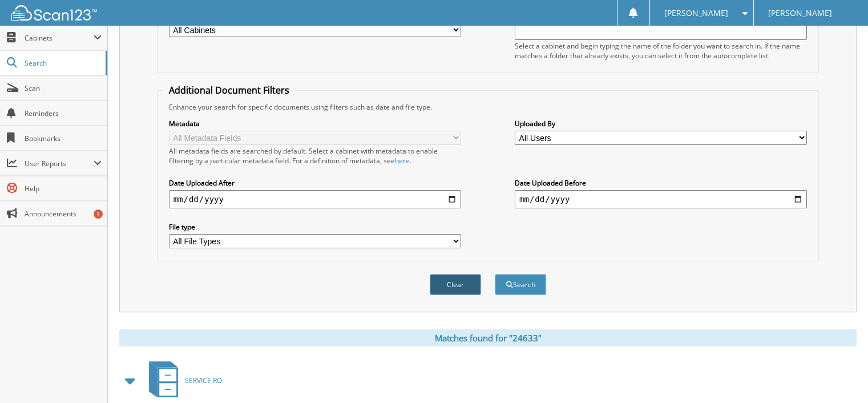  Describe the element at coordinates (203, 380) in the screenshot. I see `span: SERVICE RO` at that location.